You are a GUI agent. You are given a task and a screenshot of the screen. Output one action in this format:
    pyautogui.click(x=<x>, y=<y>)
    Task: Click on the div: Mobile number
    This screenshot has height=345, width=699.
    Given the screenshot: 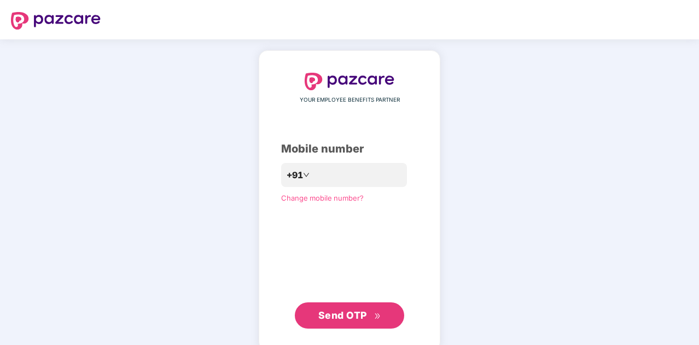 What is the action you would take?
    pyautogui.click(x=349, y=149)
    